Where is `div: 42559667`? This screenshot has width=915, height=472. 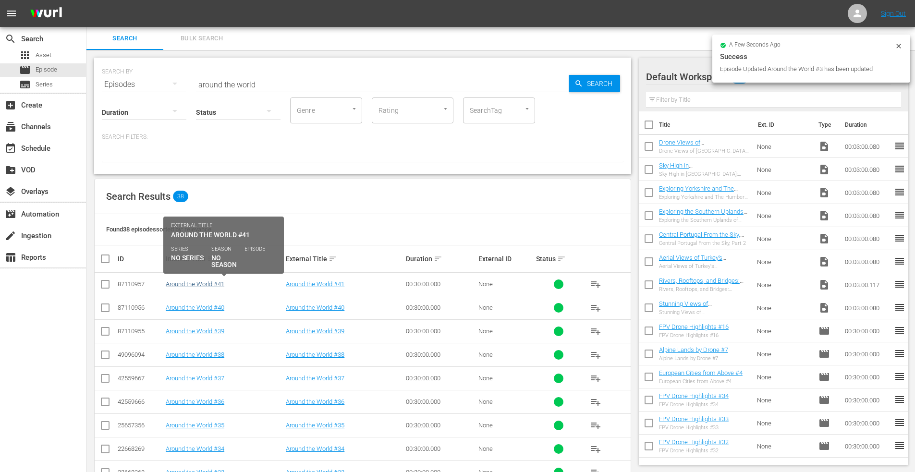 div: 42559667 is located at coordinates (140, 378).